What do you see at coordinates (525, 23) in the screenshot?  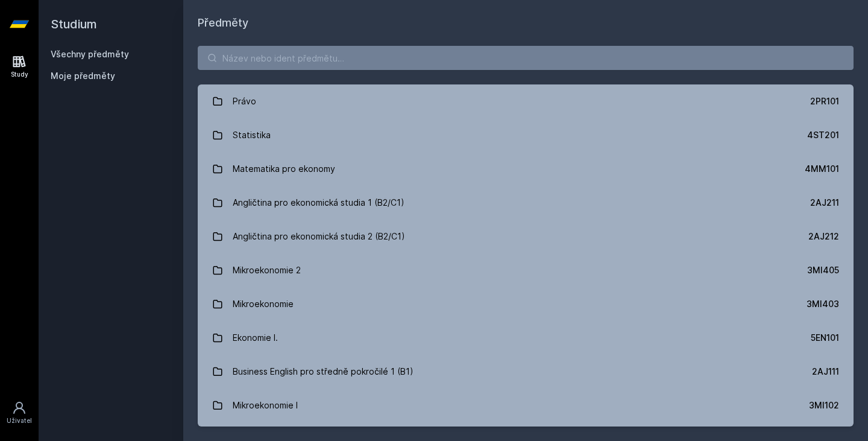 I see `h1: Předměty` at bounding box center [525, 23].